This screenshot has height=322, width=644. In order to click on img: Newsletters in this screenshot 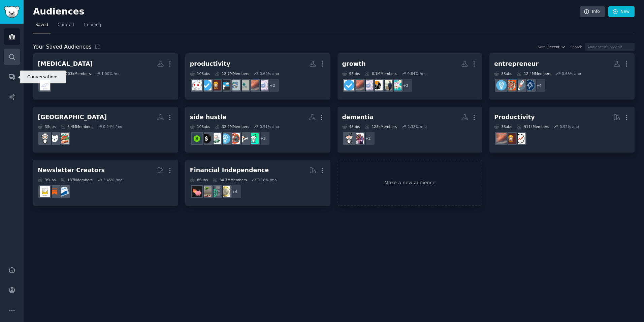, I will do `click(45, 191)`.